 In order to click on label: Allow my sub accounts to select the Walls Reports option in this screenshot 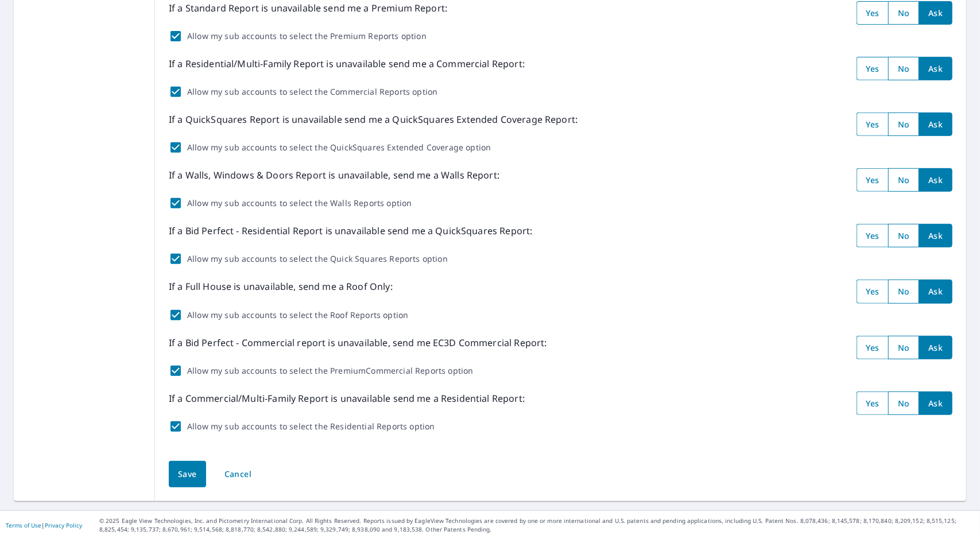, I will do `click(299, 203)`.